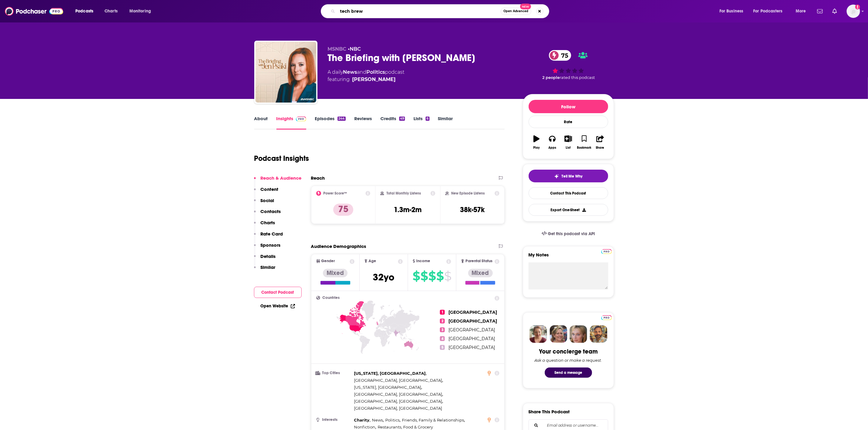  What do you see at coordinates (563, 55) in the screenshot?
I see `span: 75` at bounding box center [563, 55].